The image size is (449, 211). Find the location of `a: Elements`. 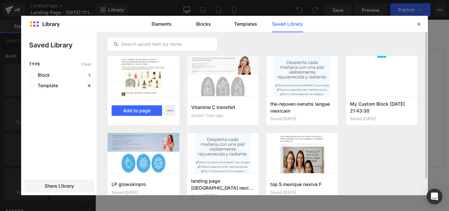

a: Elements is located at coordinates (161, 24).